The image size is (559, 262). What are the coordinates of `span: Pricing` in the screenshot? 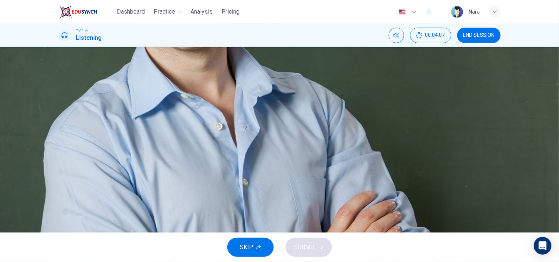 It's located at (230, 12).